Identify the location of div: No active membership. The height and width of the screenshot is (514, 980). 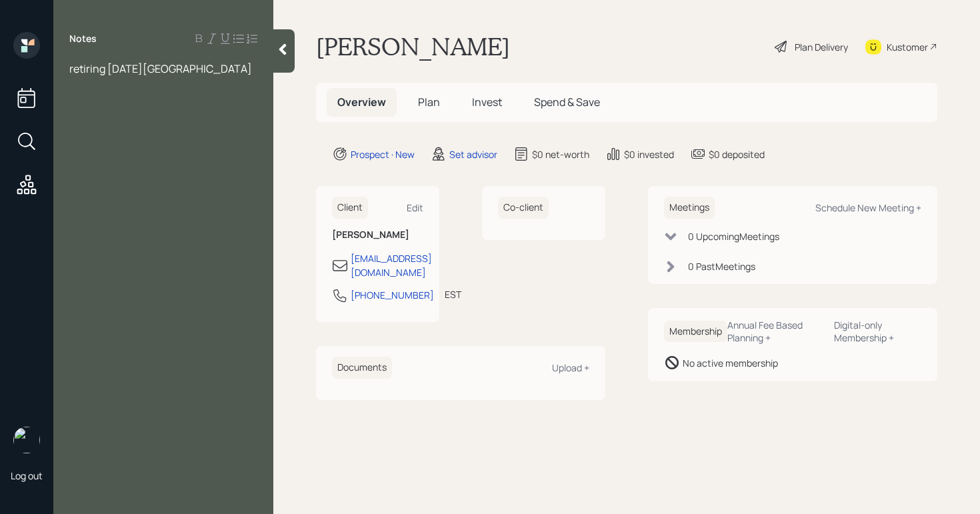
(730, 362).